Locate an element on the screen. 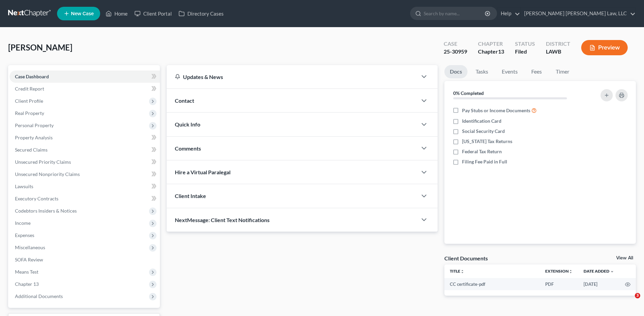 The width and height of the screenshot is (644, 316). span: Unsecured Nonpriority Claims is located at coordinates (47, 174).